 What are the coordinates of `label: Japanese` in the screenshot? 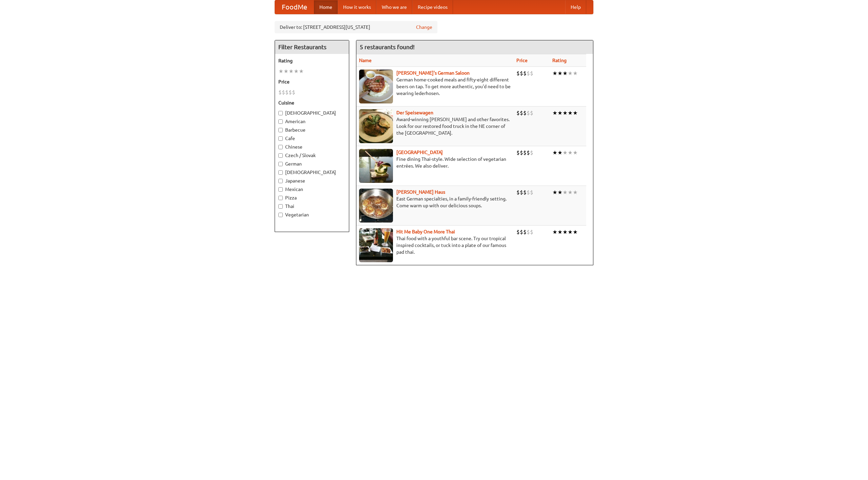 It's located at (312, 181).